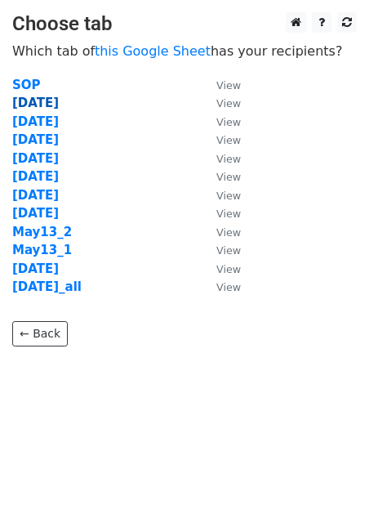 This screenshot has width=369, height=505. I want to click on div: Chat Widget, so click(328, 466).